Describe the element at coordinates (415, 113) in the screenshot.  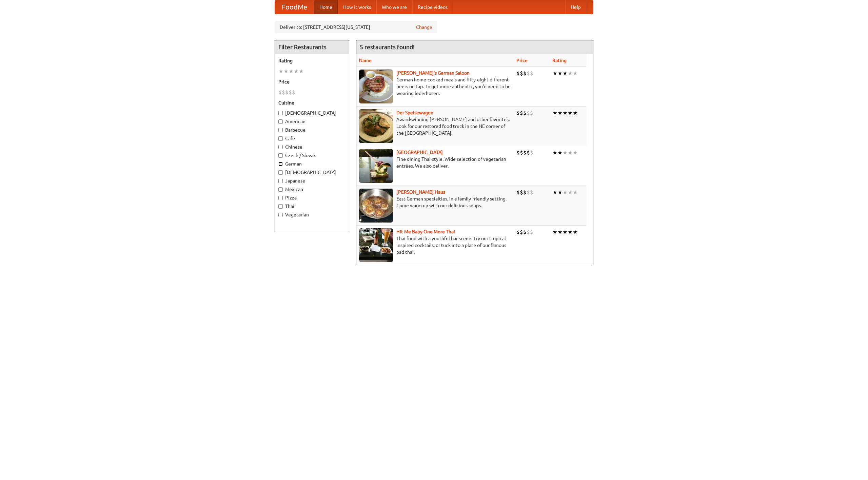
I see `a: Der Speisewagen` at that location.